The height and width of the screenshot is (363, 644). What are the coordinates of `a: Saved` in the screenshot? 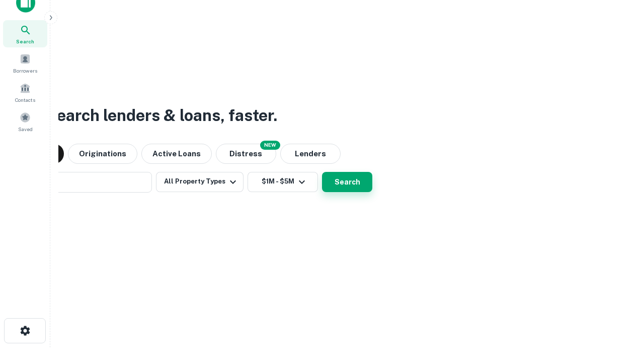 It's located at (25, 121).